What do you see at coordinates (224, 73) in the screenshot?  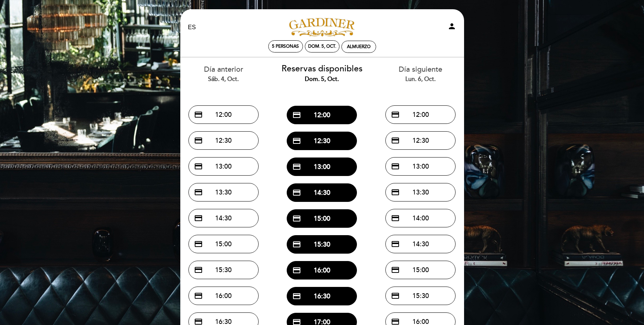 I see `div: Día anterior` at bounding box center [224, 73].